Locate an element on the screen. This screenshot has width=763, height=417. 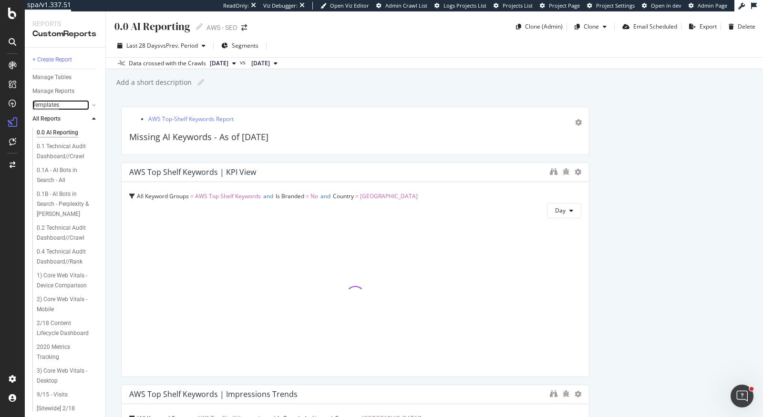
a: Manage Tables is located at coordinates (65, 77).